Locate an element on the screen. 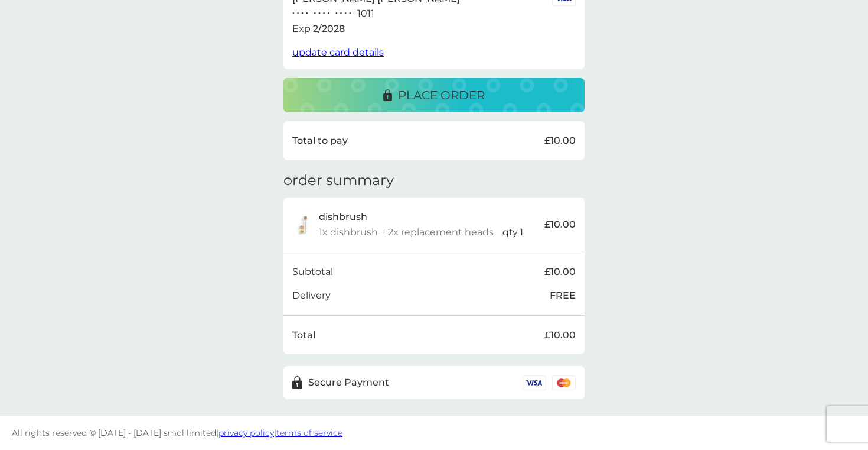 The image size is (868, 450). a: terms of service is located at coordinates (310, 432).